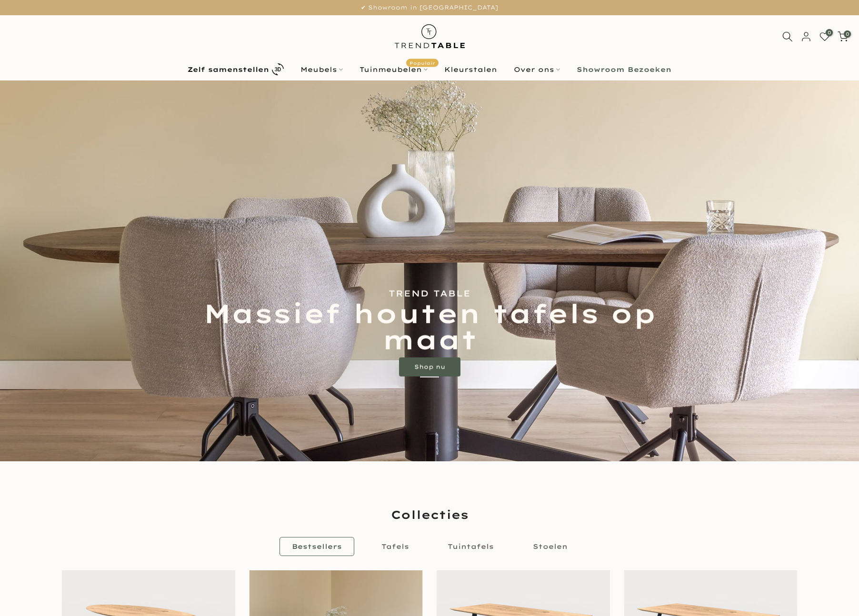 This screenshot has width=859, height=616. Describe the element at coordinates (429, 37) in the screenshot. I see `img: trend-table` at that location.